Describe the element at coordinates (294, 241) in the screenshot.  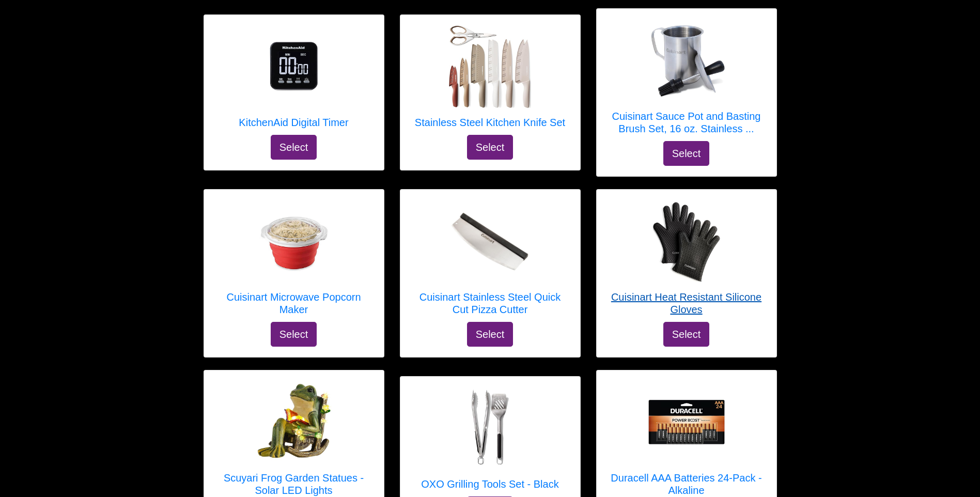
I see `img: Cuisinart Microwave Popcorn Maker` at that location.